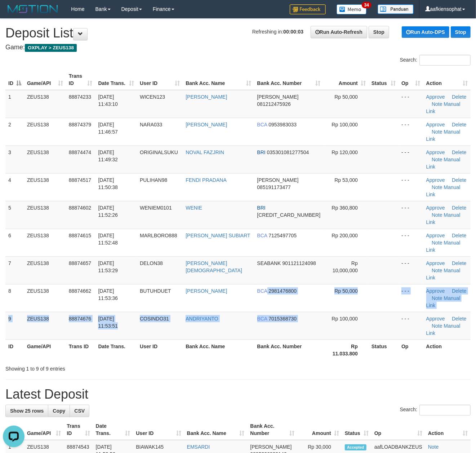 The height and width of the screenshot is (453, 476). I want to click on a: Run Auto-DPS, so click(426, 32).